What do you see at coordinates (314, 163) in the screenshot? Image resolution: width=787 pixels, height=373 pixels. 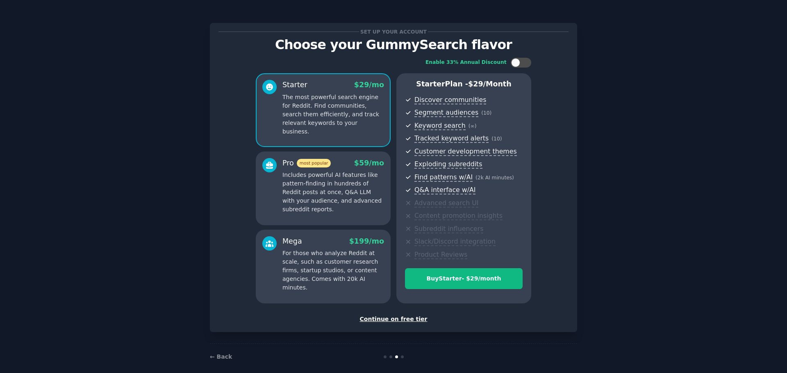 I see `span: most popular` at bounding box center [314, 163].